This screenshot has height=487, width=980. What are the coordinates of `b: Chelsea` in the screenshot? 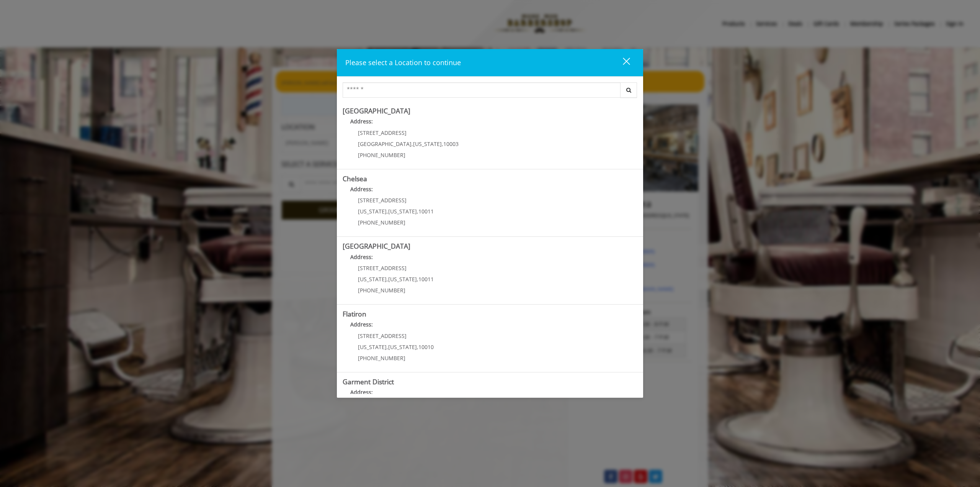 It's located at (354, 178).